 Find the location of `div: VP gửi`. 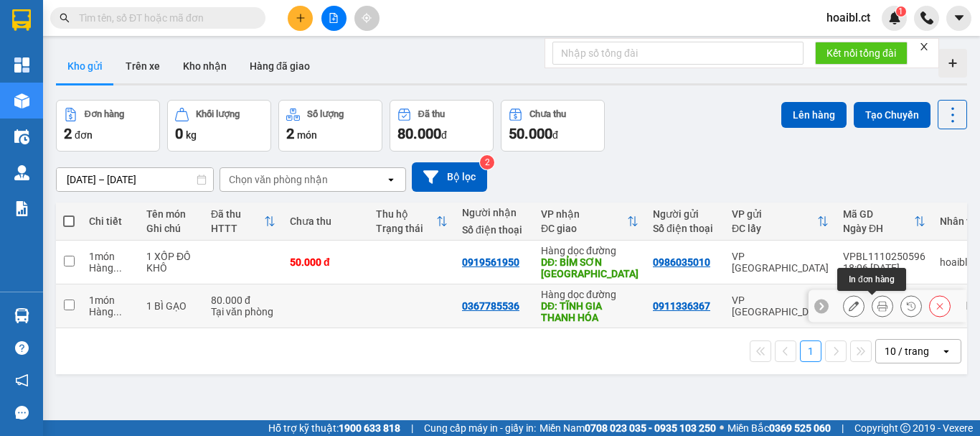

div: VP gửi is located at coordinates (774, 214).